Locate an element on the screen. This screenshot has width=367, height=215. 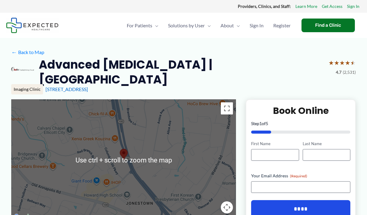
label: First Name is located at coordinates (275, 143).